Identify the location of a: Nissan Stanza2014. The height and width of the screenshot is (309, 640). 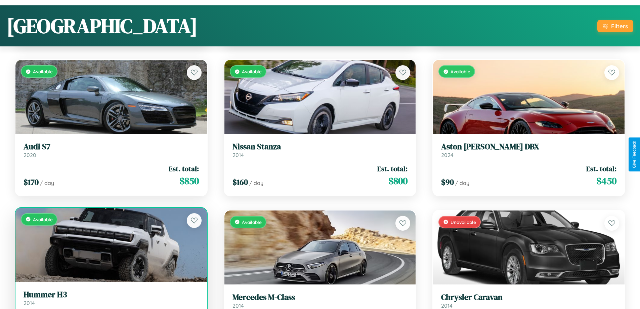
(320, 150).